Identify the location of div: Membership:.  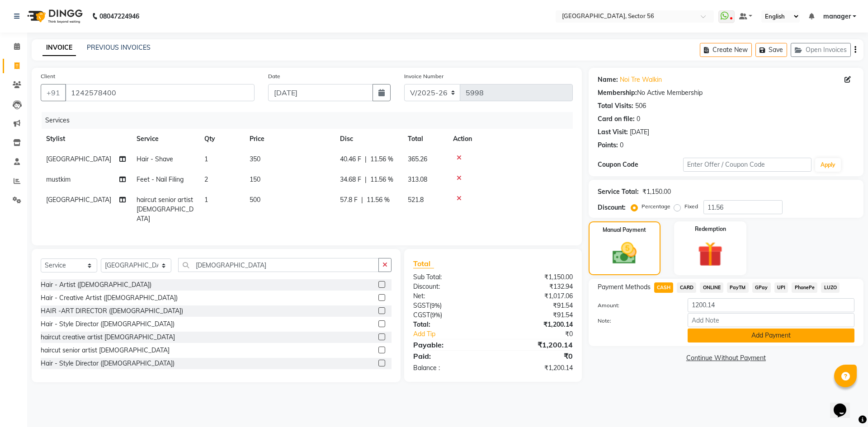
(617, 93).